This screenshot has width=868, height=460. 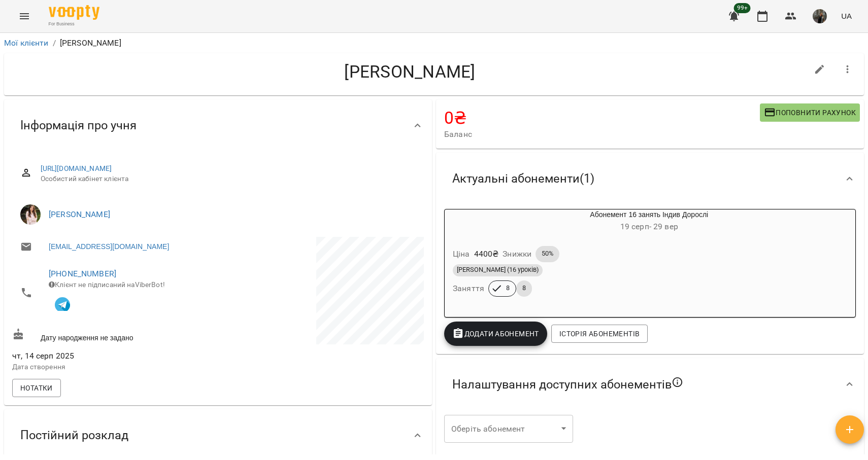 What do you see at coordinates (31, 215) in the screenshot?
I see `img: Аліна Сілко` at bounding box center [31, 215].